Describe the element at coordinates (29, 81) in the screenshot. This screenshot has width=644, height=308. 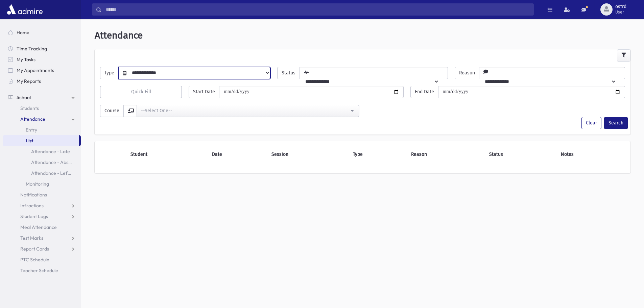
I see `span: My Reports` at that location.